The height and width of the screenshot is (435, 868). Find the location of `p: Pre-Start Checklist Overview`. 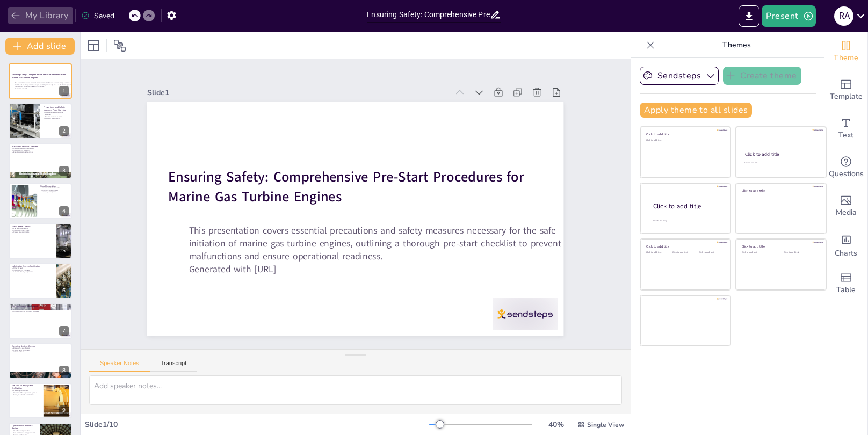

p: Pre-Start Checklist Overview is located at coordinates (41, 147).